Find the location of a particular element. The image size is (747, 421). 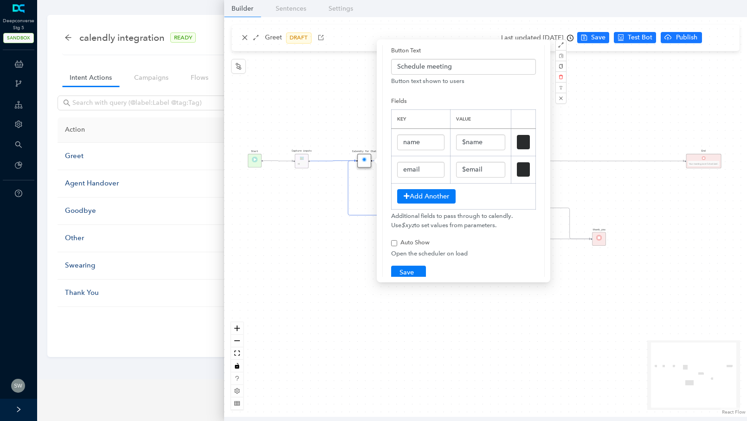

div: Capture inputsFormHi is located at coordinates (302, 161).